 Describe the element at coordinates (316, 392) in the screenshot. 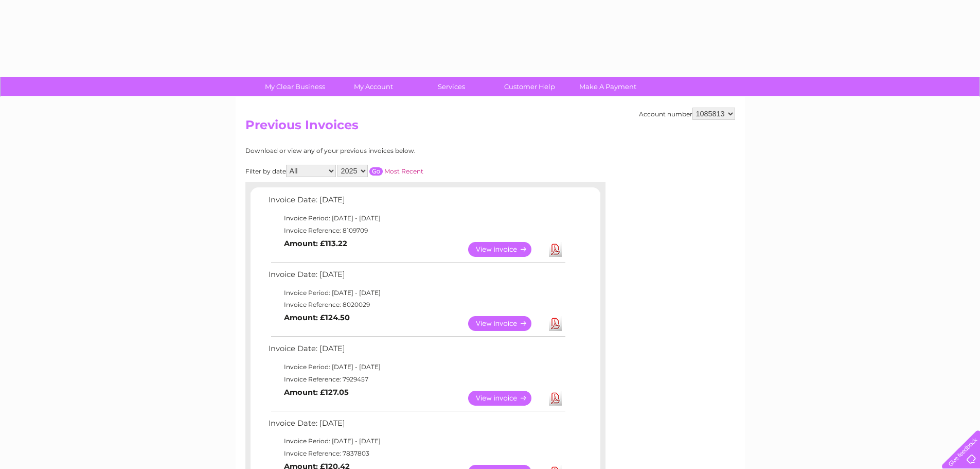

I see `b: Amount: £127.05` at that location.